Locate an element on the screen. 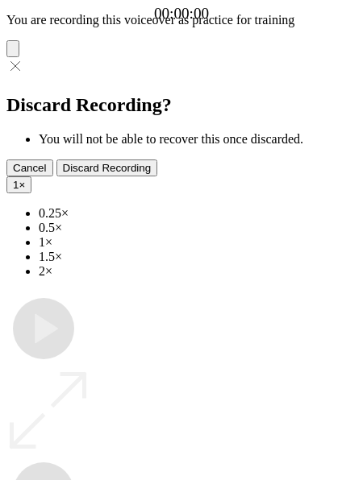  li: 0.5× is located at coordinates (197, 228).